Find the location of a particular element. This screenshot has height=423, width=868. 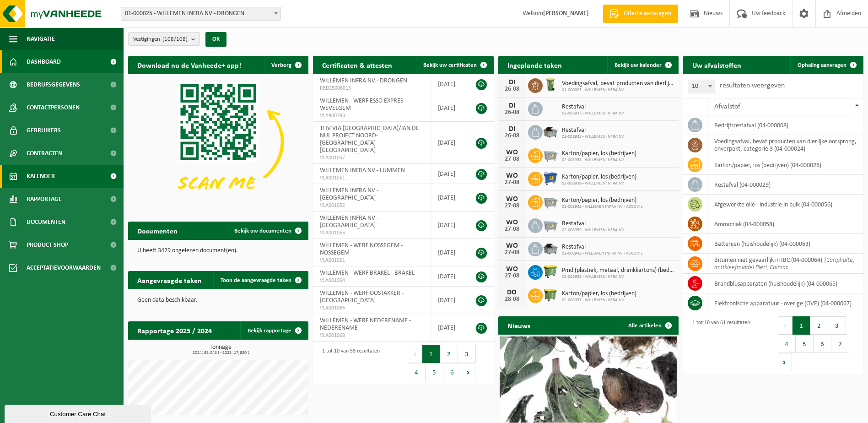

span: WILLEMEN - WERF NOSSEGEM - NOSSEGEM is located at coordinates (361, 249).